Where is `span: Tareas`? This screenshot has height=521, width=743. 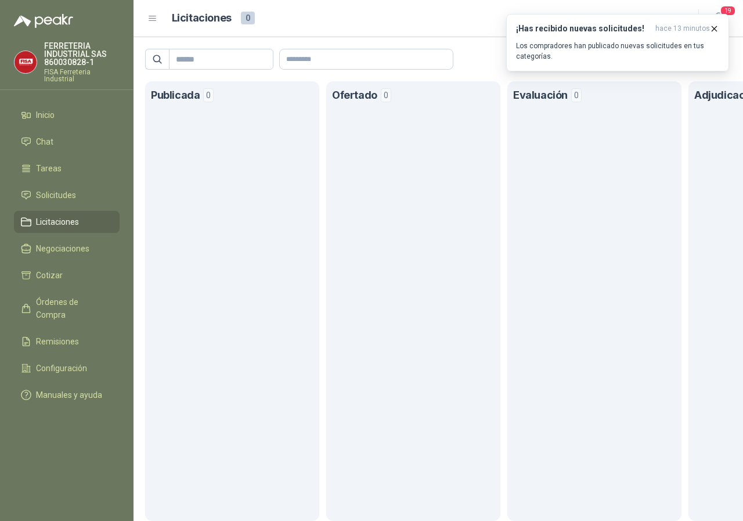 span: Tareas is located at coordinates (49, 168).